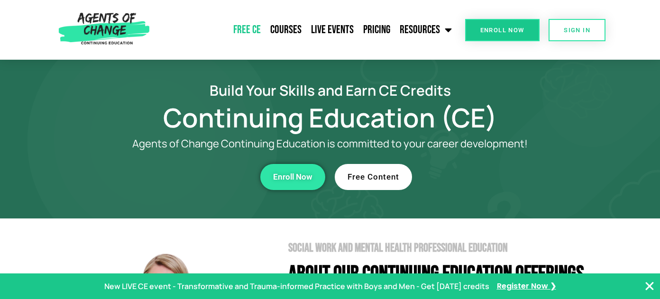 Image resolution: width=660 pixels, height=299 pixels. Describe the element at coordinates (526, 286) in the screenshot. I see `a: Register Now ❯` at that location.